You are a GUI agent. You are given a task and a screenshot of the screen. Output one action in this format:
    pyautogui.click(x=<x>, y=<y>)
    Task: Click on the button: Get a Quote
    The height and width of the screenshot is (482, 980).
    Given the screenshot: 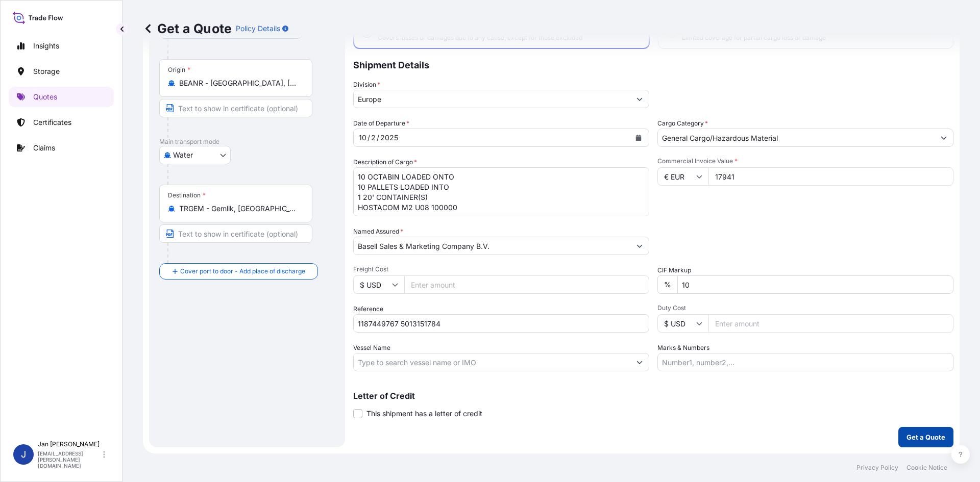 What is the action you would take?
    pyautogui.click(x=927, y=437)
    